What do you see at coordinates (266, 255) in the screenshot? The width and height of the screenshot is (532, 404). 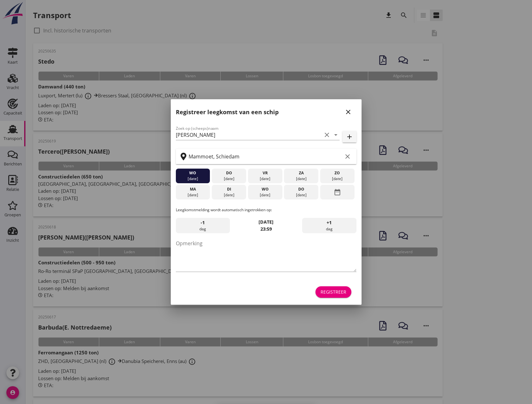 I see `textarea: Opmerking` at bounding box center [266, 255].